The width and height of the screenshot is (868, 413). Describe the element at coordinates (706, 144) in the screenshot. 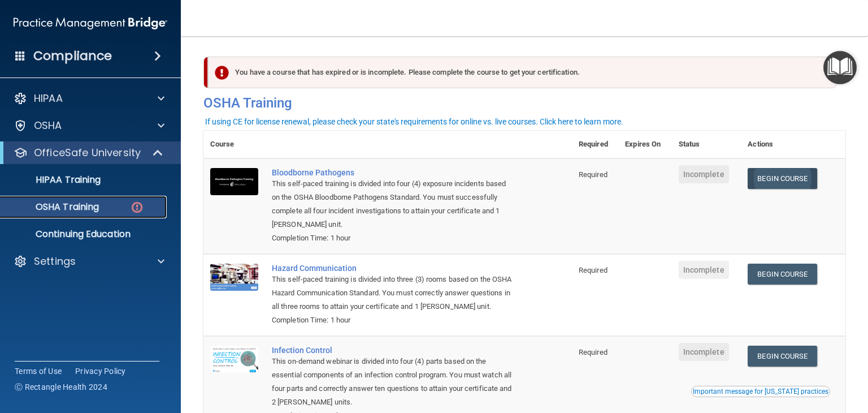

I see `th: Status` at that location.